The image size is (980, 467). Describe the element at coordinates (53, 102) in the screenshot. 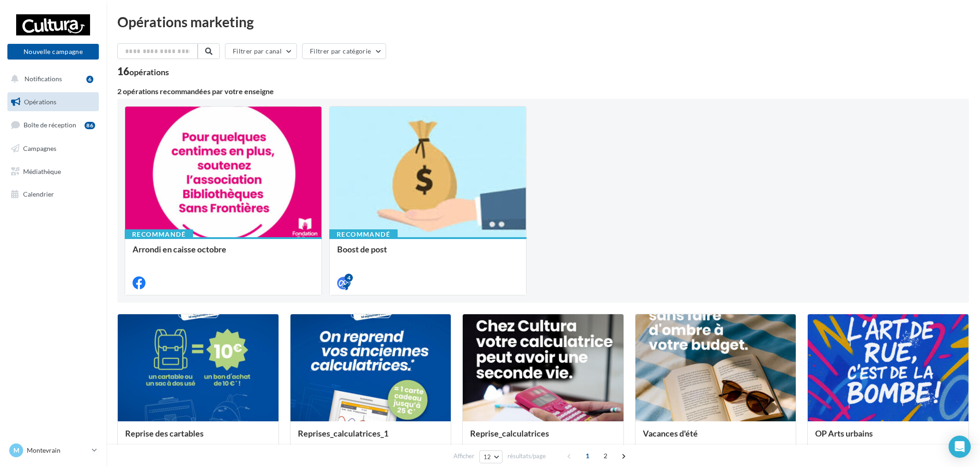

I see `a: Opérations` at that location.